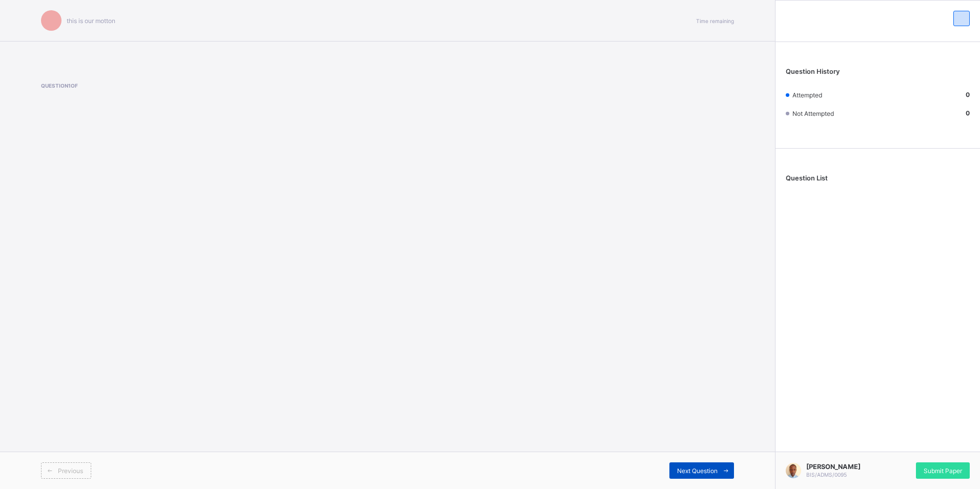 The height and width of the screenshot is (489, 980). Describe the element at coordinates (813, 71) in the screenshot. I see `span: Question History` at that location.